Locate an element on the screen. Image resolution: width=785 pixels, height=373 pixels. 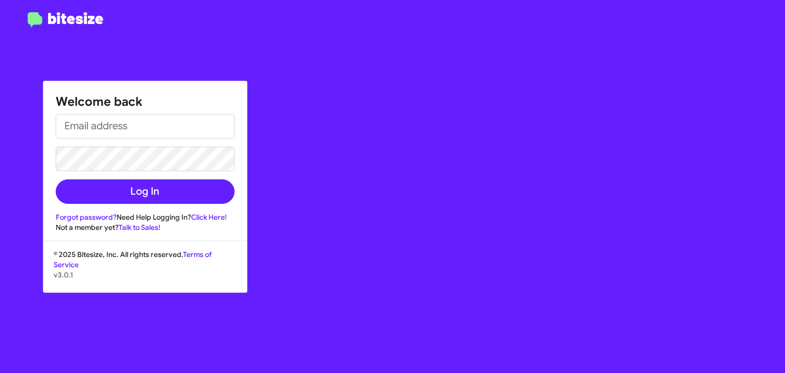
a: Forgot password? is located at coordinates (86, 217).